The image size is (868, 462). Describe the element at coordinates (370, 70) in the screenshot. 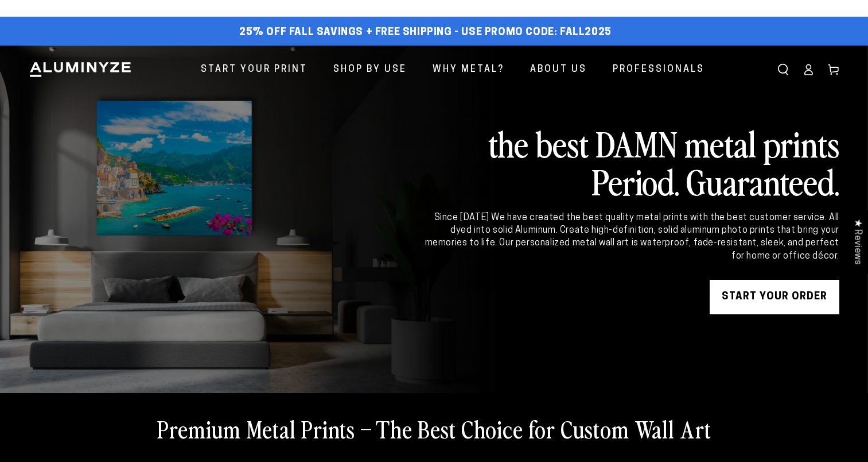

I see `span: Shop By Use` at that location.